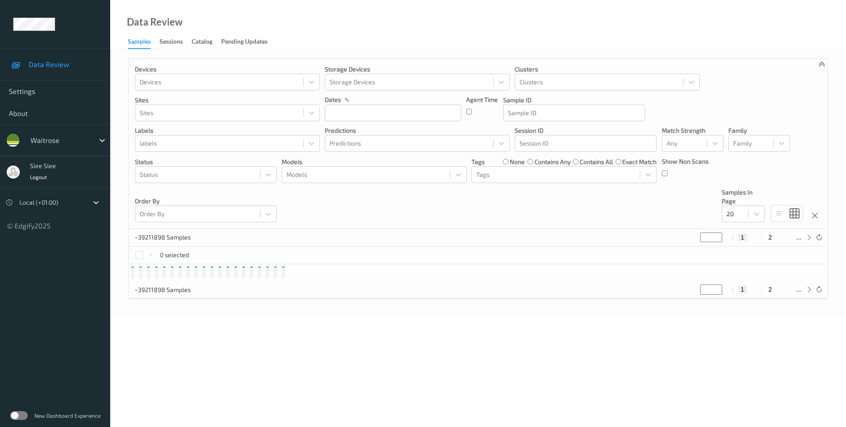  What do you see at coordinates (417, 130) in the screenshot?
I see `p: Predictions` at bounding box center [417, 130].